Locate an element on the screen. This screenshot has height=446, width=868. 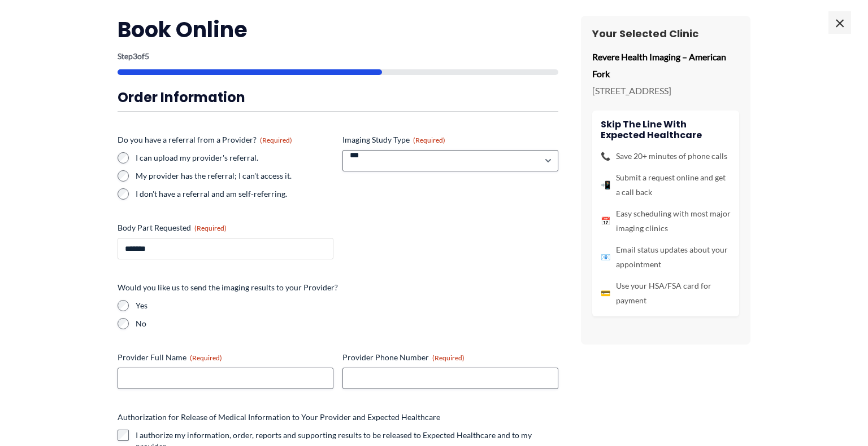
h3: Order Information is located at coordinates (338, 97).